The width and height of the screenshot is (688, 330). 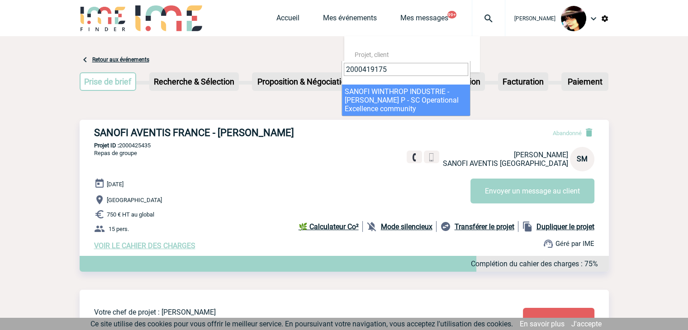 I want to click on span: VOIR LE CAHIER DES CHARGES, so click(x=145, y=245).